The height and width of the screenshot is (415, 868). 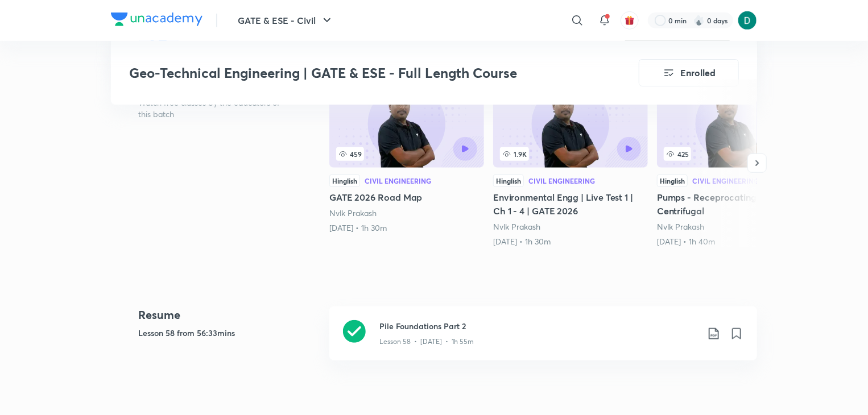 What do you see at coordinates (514, 154) in the screenshot?
I see `span: 1.9K` at bounding box center [514, 154].